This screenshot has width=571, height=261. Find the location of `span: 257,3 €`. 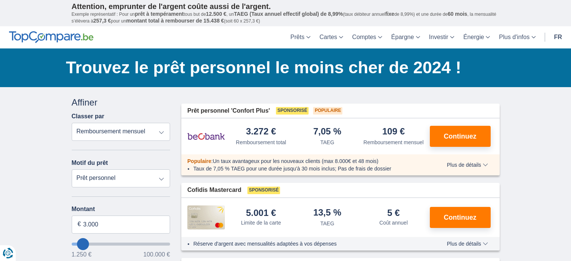

span: 257,3 € is located at coordinates (102, 21).